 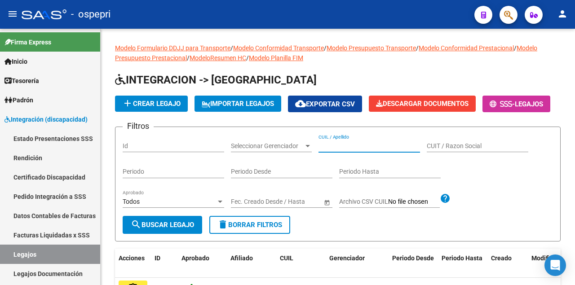 What do you see at coordinates (413, 264) in the screenshot?
I see `datatable-header-cell: Periodo Desde` at bounding box center [413, 264].